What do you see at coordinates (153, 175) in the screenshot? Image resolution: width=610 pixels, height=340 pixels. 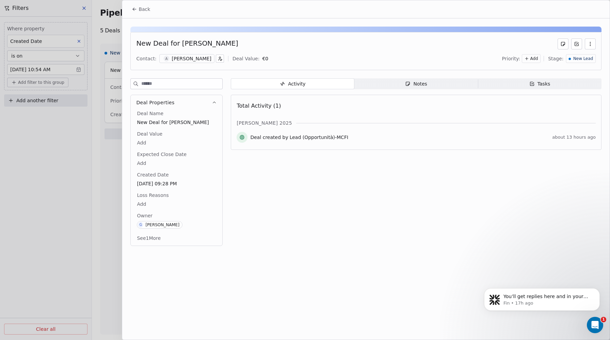 I see `span: Created Date` at bounding box center [153, 175].